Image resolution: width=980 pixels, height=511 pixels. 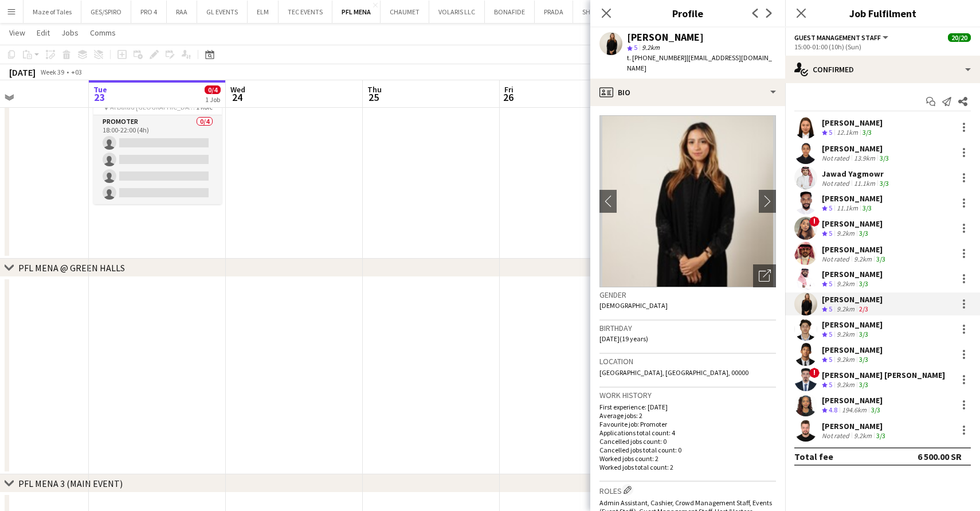 I want to click on h3: Birthday, so click(x=687, y=328).